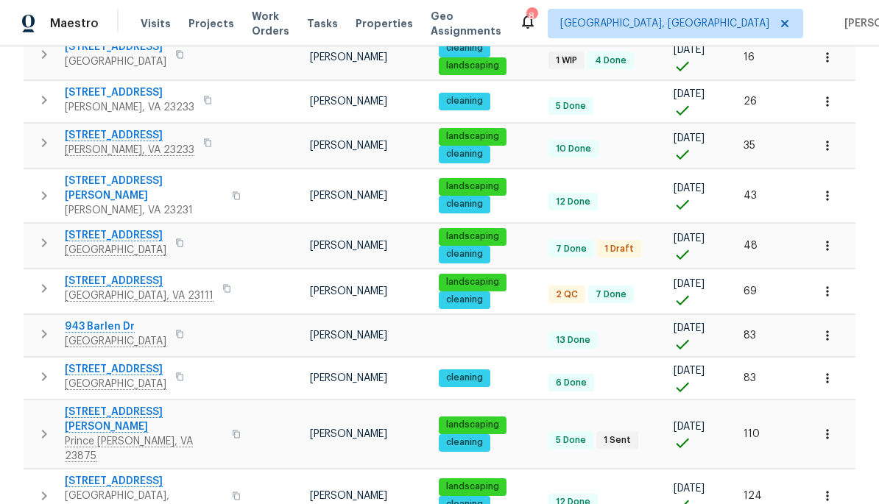 Image resolution: width=879 pixels, height=504 pixels. Describe the element at coordinates (752, 496) in the screenshot. I see `span: 124` at that location.